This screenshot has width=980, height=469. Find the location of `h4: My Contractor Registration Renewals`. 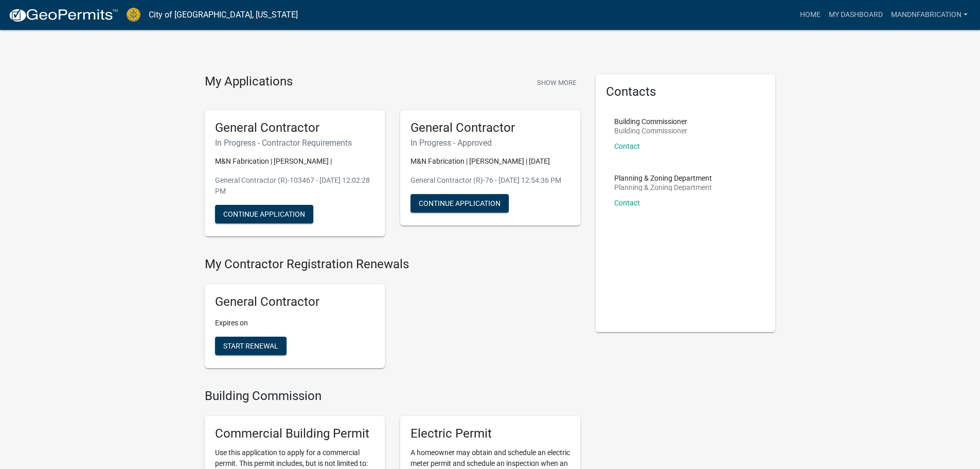

h4: My Contractor Registration Renewals is located at coordinates (393, 264).